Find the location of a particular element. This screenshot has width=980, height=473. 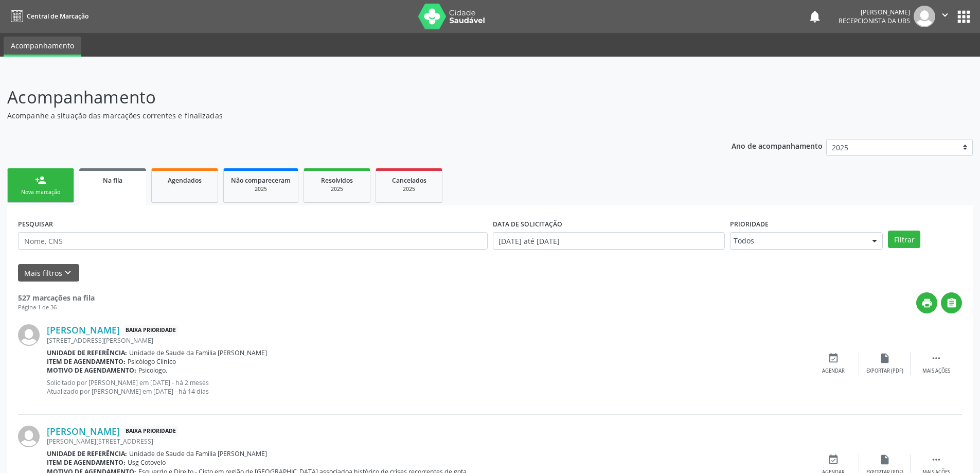

span: Todos is located at coordinates (798, 241).